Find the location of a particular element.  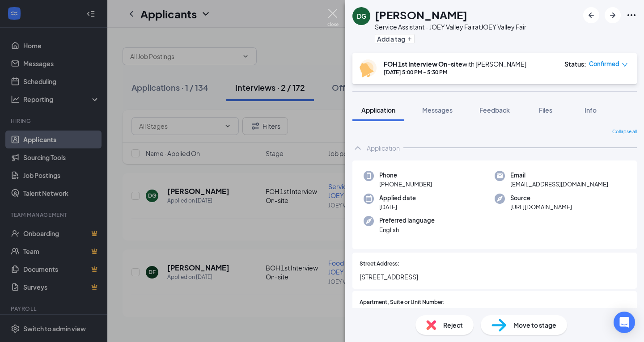

svg: ArrowLeftNew is located at coordinates (591, 15).